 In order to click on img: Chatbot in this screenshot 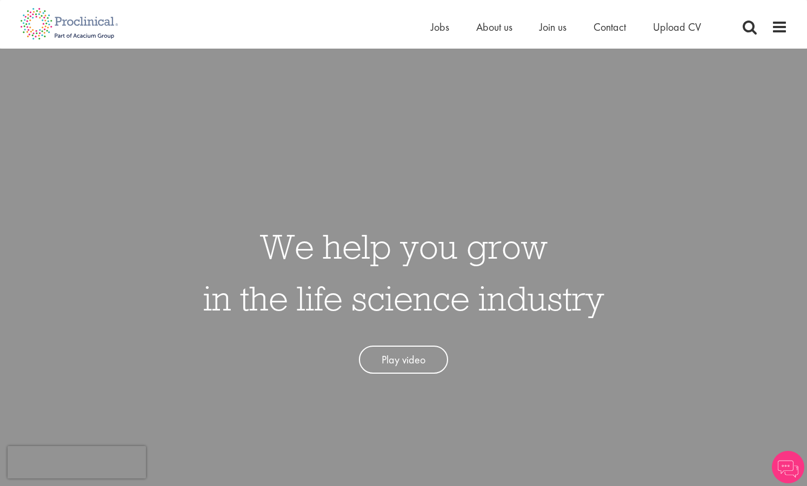, I will do `click(788, 467)`.